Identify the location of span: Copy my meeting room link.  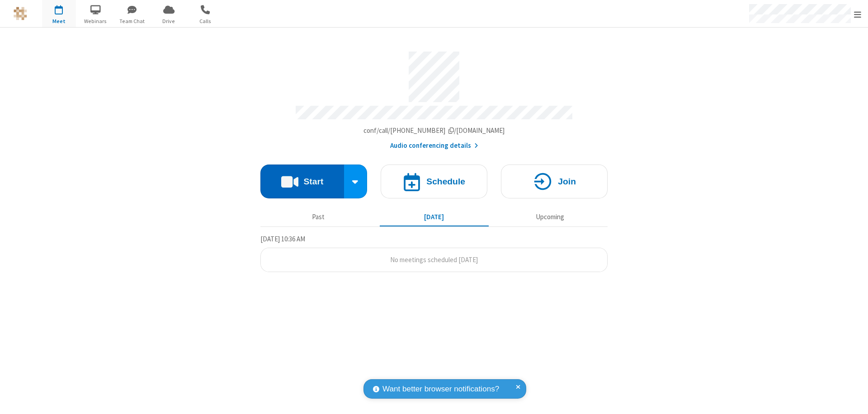
(434, 130).